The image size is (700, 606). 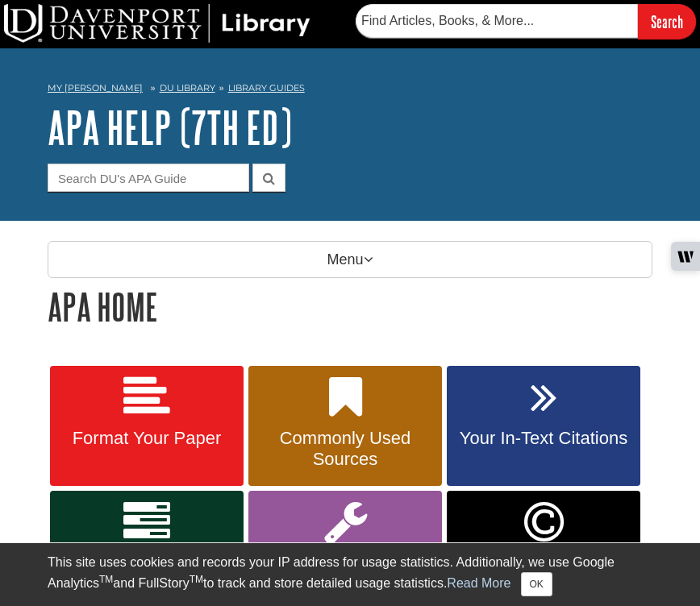 What do you see at coordinates (543, 439) in the screenshot?
I see `span: Your In-Text Citations` at bounding box center [543, 439].